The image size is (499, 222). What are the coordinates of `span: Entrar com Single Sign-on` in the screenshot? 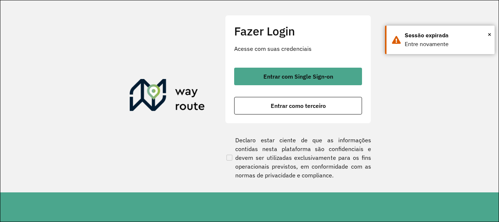 It's located at (298, 76).